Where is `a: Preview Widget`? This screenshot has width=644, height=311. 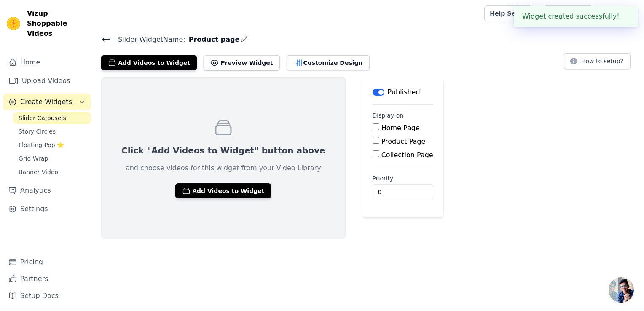 a: Preview Widget is located at coordinates (241, 63).